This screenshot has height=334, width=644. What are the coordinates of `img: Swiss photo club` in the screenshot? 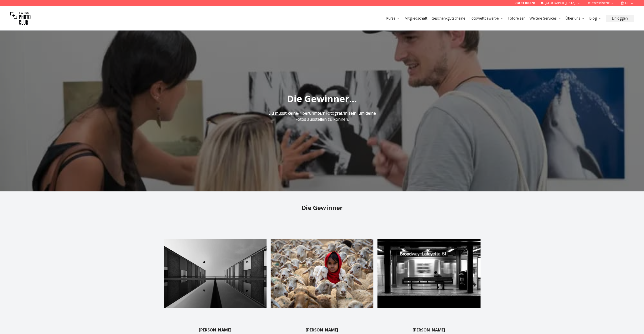 It's located at (20, 18).